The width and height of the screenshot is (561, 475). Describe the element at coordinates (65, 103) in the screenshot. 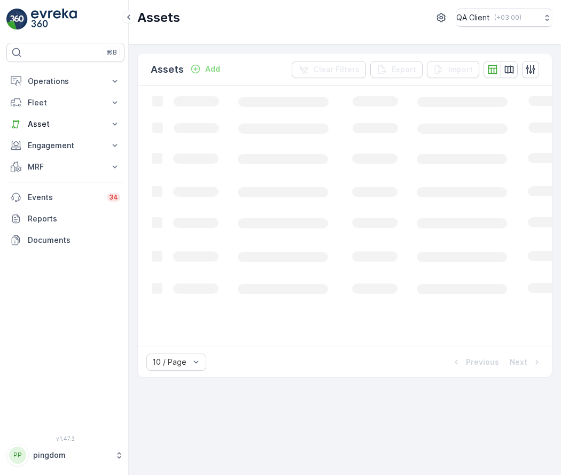

I see `p: Fleet` at that location.